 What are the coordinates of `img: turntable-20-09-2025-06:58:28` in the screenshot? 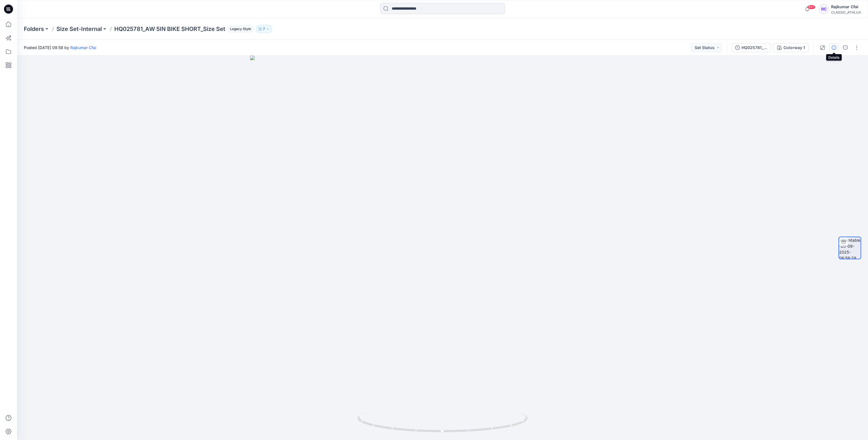 It's located at (850, 248).